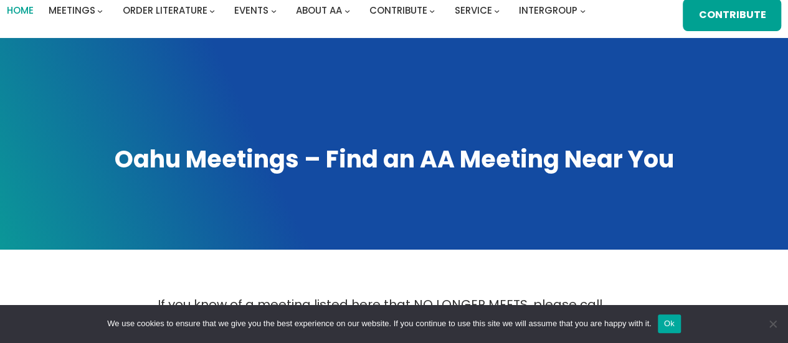 The height and width of the screenshot is (343, 788). I want to click on span: Meetings, so click(72, 10).